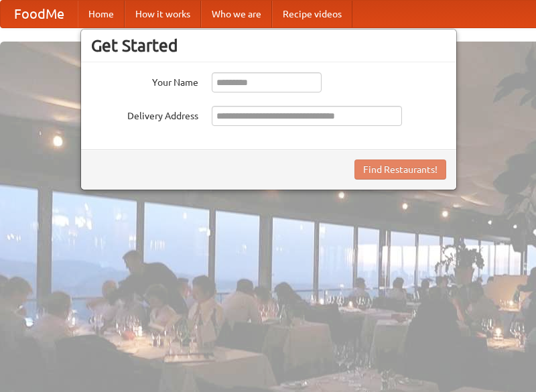  What do you see at coordinates (39, 14) in the screenshot?
I see `a: FoodMe` at bounding box center [39, 14].